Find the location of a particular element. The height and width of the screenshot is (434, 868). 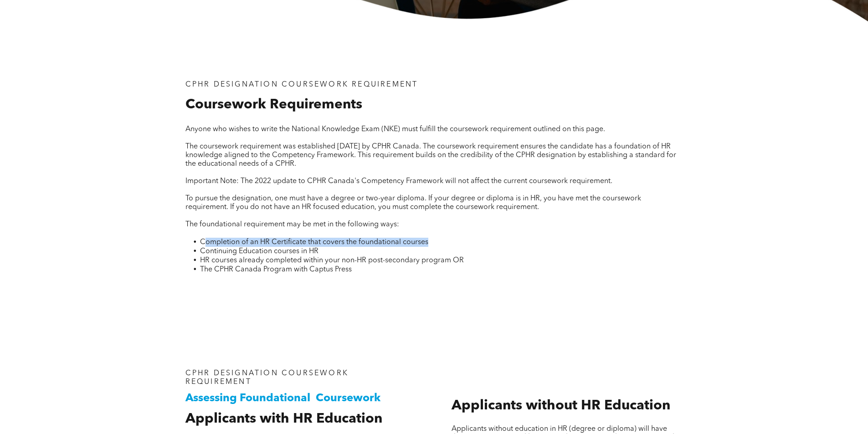

span: To pursue the designation, one must have a degree or two-year diploma. If your degree or diploma ... is located at coordinates (414, 203).